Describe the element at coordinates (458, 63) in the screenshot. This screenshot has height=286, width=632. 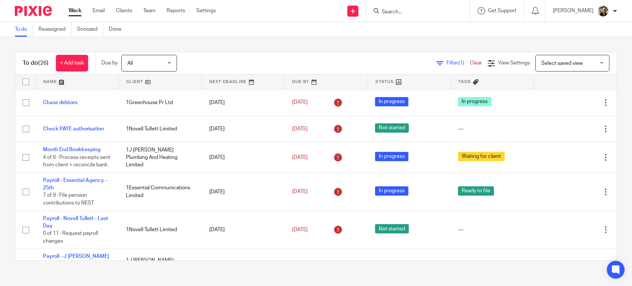
I see `span: Filter` at that location.